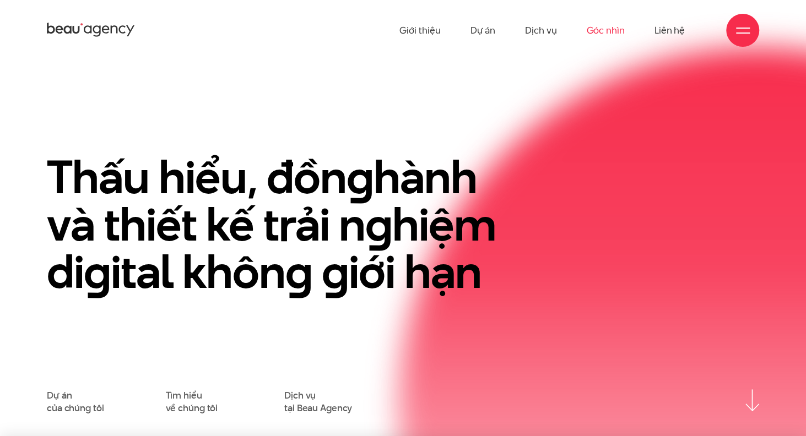  Describe the element at coordinates (75, 401) in the screenshot. I see `a: Dự áncủa chúng tôi` at that location.